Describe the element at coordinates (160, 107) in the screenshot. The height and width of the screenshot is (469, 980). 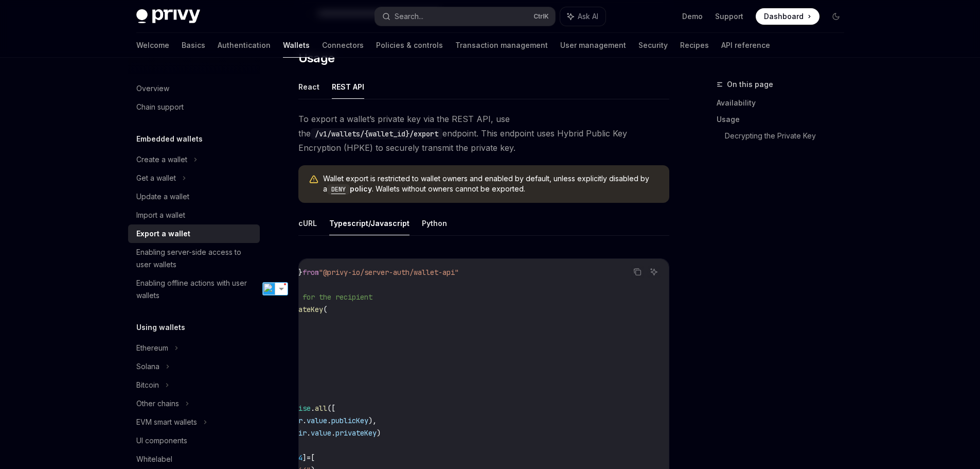
I see `div: Chain support` at that location.